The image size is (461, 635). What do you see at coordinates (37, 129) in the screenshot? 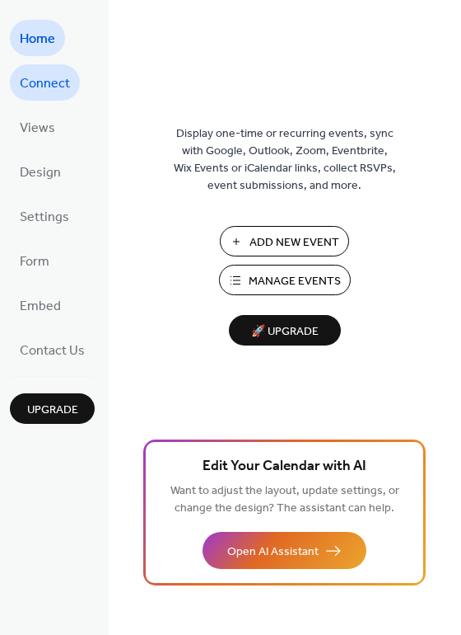
I see `span: Views` at bounding box center [37, 129].